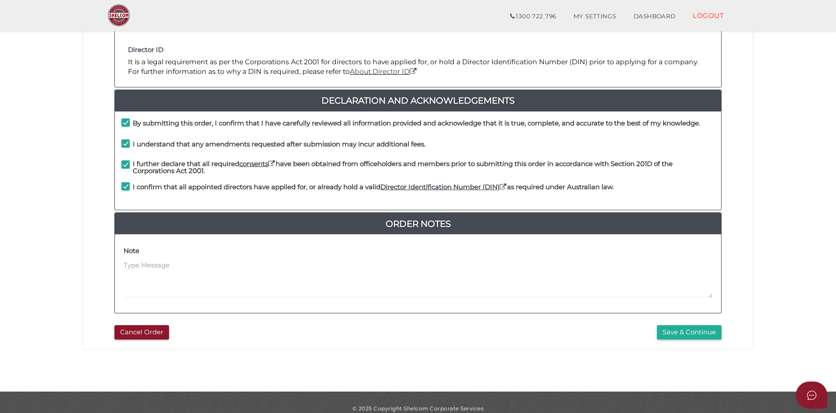 This screenshot has height=413, width=836. I want to click on h4: Declaration And Acknowledgements, so click(418, 100).